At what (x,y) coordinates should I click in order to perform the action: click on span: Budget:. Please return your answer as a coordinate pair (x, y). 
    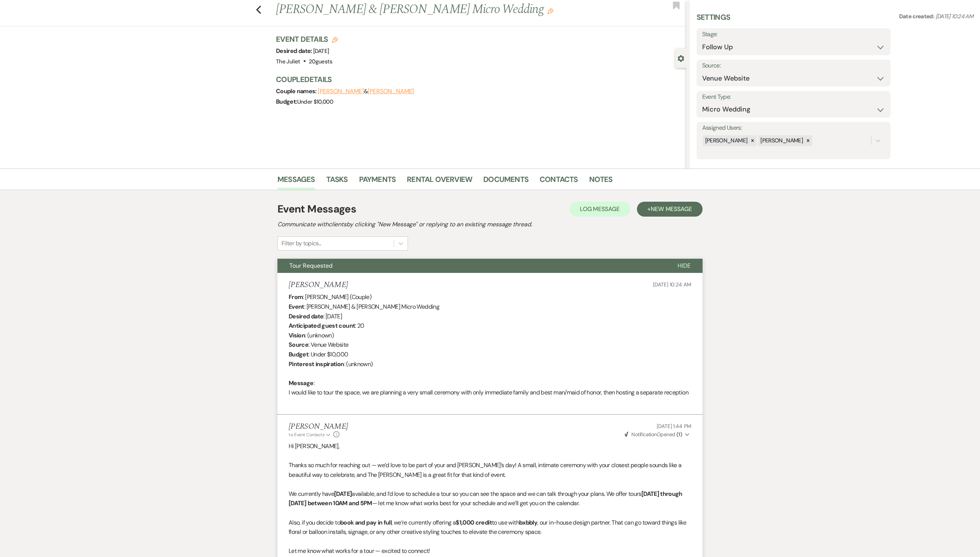
    Looking at the image, I should click on (286, 102).